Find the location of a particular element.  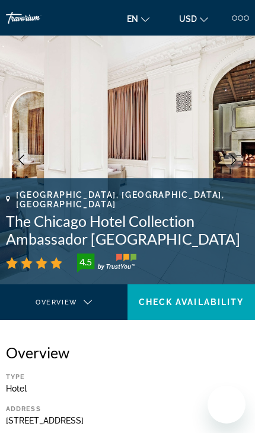

span: en is located at coordinates (132, 19).